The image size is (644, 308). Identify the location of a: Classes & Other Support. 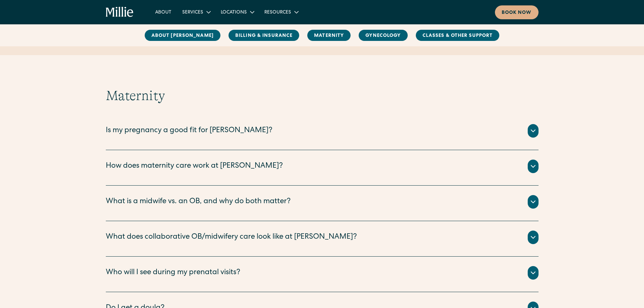
(458, 35).